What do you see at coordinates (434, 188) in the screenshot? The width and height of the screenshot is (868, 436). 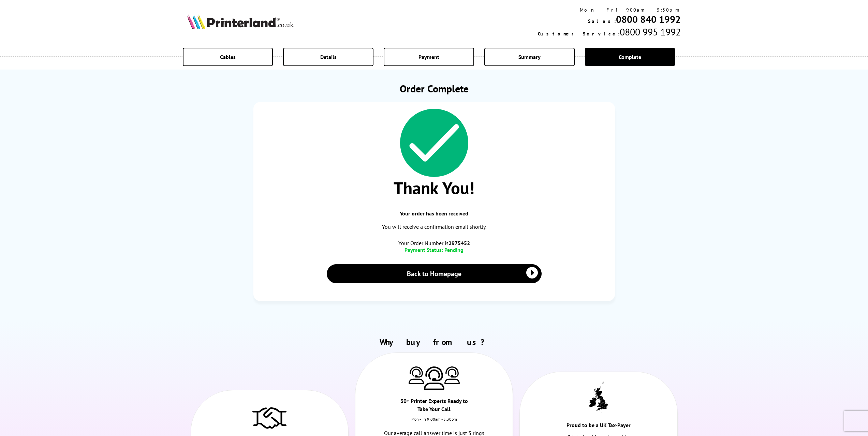 I see `span: Thank You!` at bounding box center [434, 188].